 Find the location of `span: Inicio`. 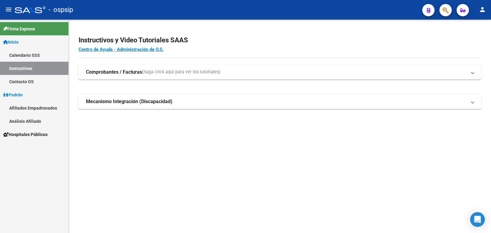

span: Inicio is located at coordinates (11, 42).